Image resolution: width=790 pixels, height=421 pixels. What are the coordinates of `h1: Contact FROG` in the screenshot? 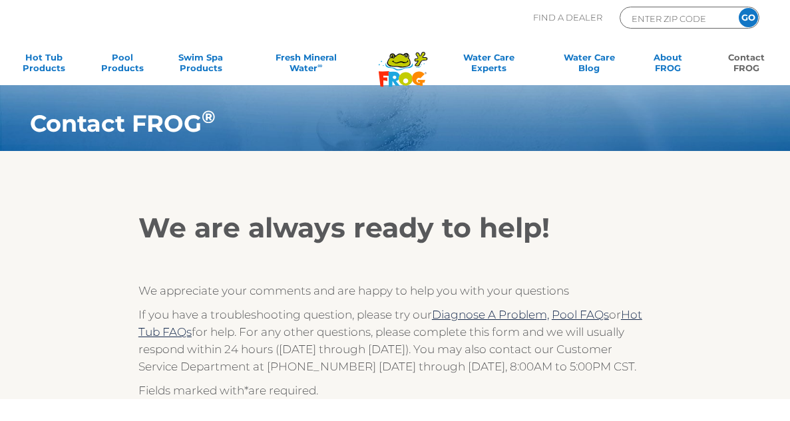 It's located at (366, 124).